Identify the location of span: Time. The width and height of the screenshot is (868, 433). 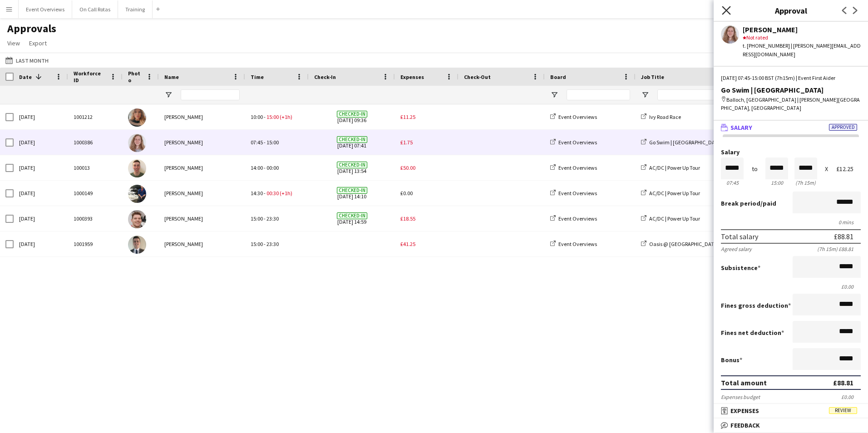
(257, 77).